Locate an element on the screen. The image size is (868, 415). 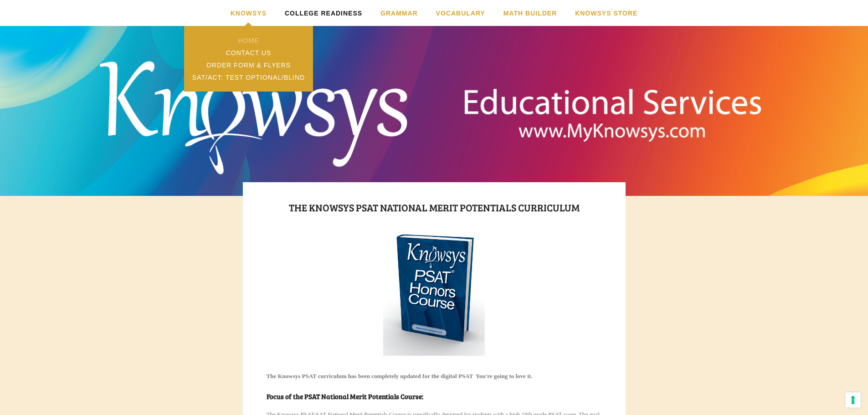
a: Home is located at coordinates (248, 40).